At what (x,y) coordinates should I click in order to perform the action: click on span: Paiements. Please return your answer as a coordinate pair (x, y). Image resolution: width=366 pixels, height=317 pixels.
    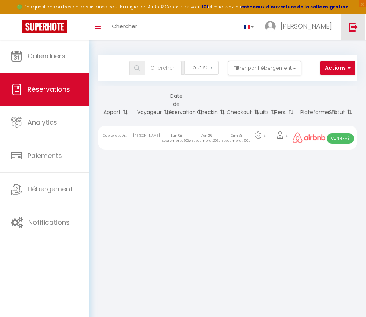
    Looking at the image, I should click on (45, 155).